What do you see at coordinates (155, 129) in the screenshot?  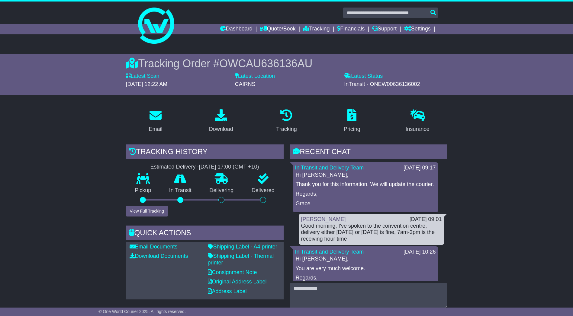 I see `div: Email` at bounding box center [155, 129].